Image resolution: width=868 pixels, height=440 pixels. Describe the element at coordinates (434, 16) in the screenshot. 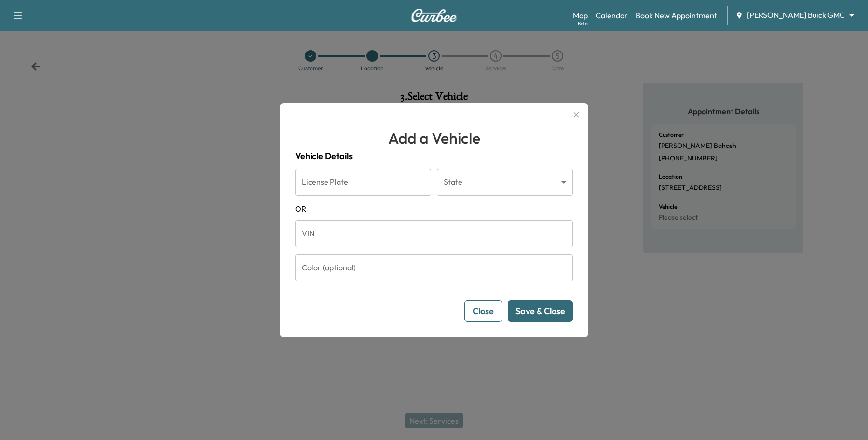

I see `img: Curbee Logo` at that location.